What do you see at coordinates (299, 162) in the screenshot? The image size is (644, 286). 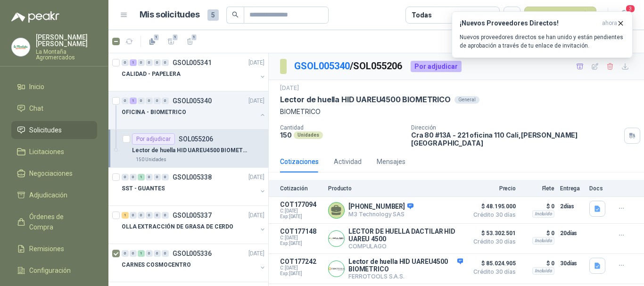 I see `div: Cotizaciones` at bounding box center [299, 162].